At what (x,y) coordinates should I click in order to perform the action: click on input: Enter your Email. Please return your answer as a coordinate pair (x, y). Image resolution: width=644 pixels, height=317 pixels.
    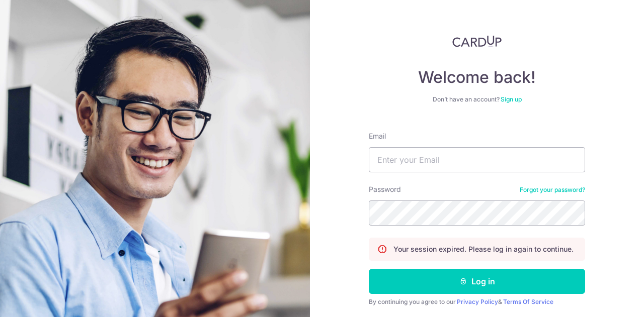
    Looking at the image, I should click on (476, 160).